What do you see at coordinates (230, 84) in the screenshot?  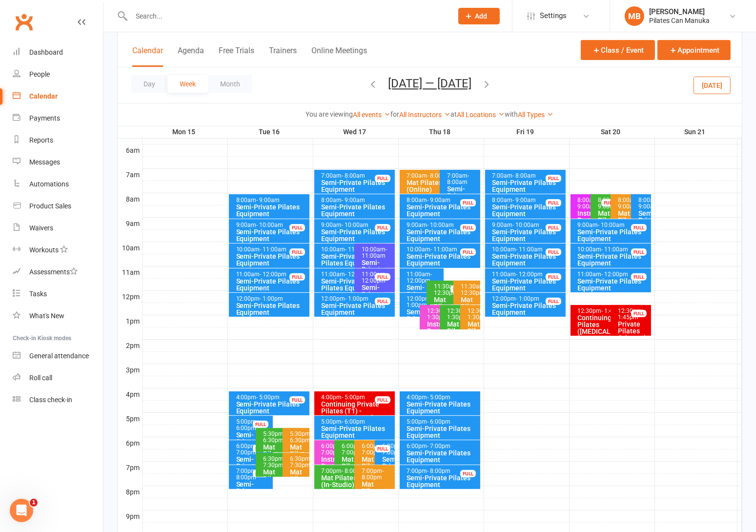 I see `button: Month` at bounding box center [230, 84].